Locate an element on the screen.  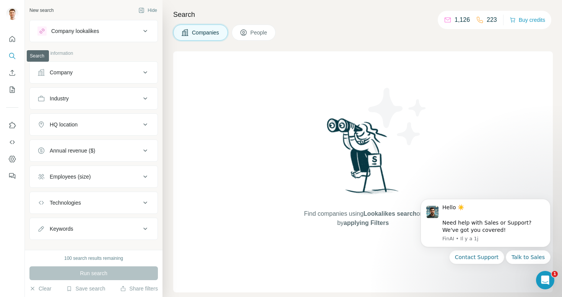
img: Avatar is located at coordinates (12, 14).